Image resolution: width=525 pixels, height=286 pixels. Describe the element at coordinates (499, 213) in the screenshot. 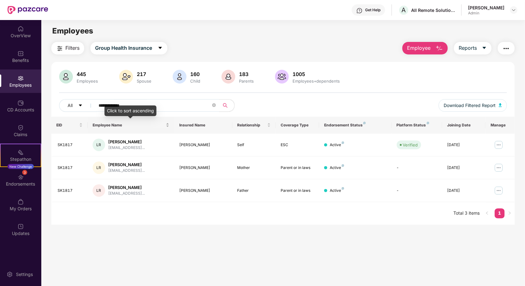

I see `li: 1` at that location.